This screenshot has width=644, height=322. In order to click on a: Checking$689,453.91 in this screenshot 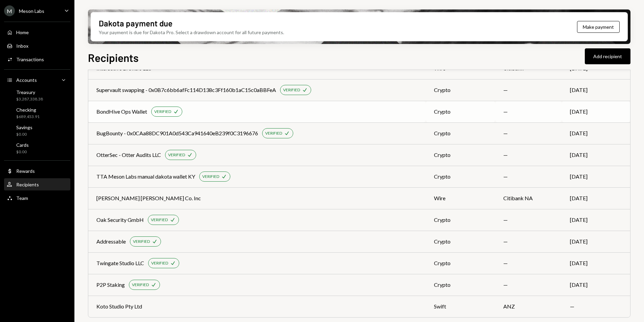, I will do `click(37, 113)`.